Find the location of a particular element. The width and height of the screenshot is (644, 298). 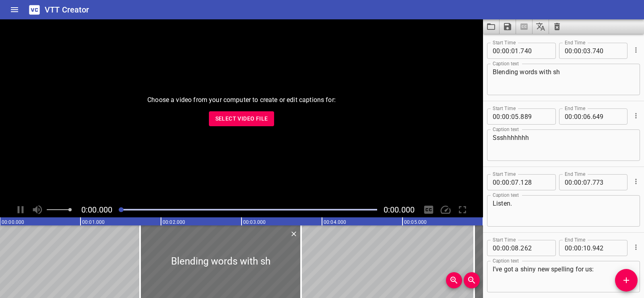

input: 773 is located at coordinates (607, 182).